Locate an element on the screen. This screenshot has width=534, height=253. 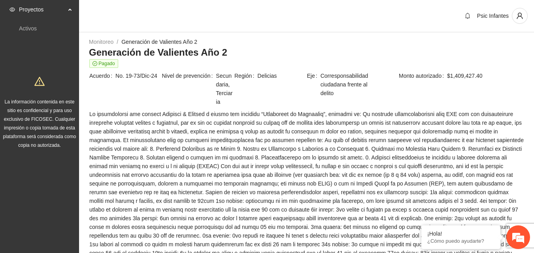
span: $1,409,427.40 is located at coordinates (485, 76).